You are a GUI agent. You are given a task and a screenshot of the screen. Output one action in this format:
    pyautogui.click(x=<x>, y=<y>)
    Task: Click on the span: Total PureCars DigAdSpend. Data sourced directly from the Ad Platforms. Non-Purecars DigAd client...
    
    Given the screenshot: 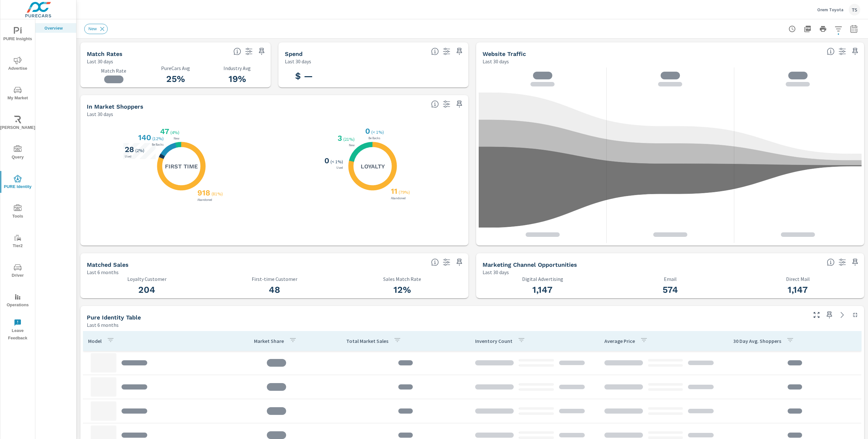 What is the action you would take?
    pyautogui.click(x=435, y=51)
    